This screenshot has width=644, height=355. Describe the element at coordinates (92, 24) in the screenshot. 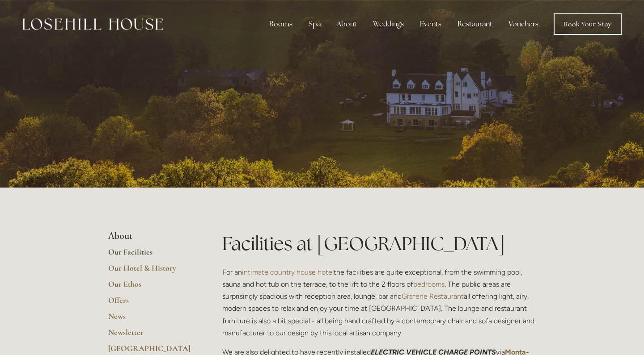

I see `img: Losehill House` at that location.